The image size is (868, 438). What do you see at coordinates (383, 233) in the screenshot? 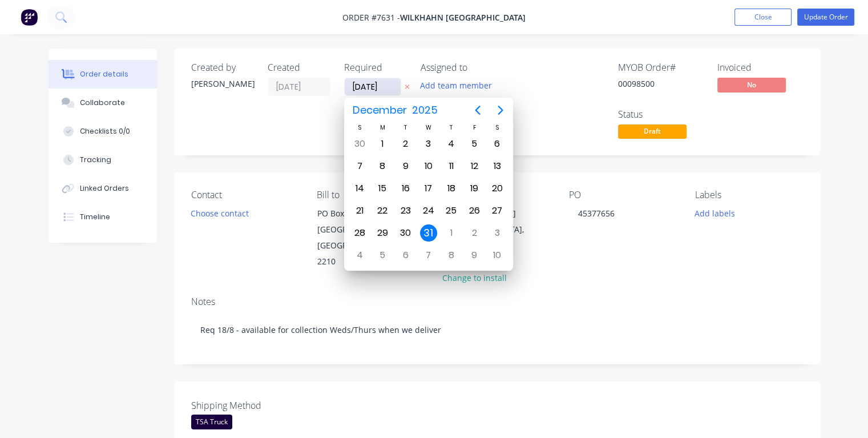
I see `div: Monday, December 29, 2025` at bounding box center [383, 233].